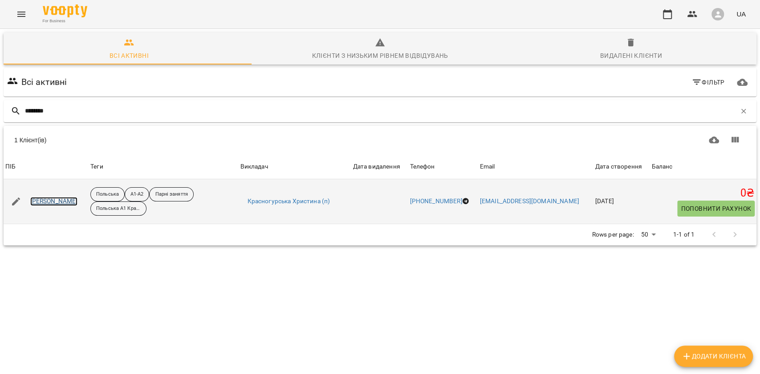  Describe the element at coordinates (380, 140) in the screenshot. I see `div: Table Toolbar` at that location.